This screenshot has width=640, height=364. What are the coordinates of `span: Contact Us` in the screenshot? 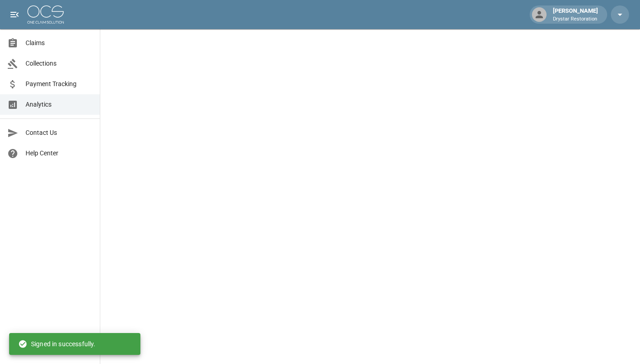 It's located at (59, 132).